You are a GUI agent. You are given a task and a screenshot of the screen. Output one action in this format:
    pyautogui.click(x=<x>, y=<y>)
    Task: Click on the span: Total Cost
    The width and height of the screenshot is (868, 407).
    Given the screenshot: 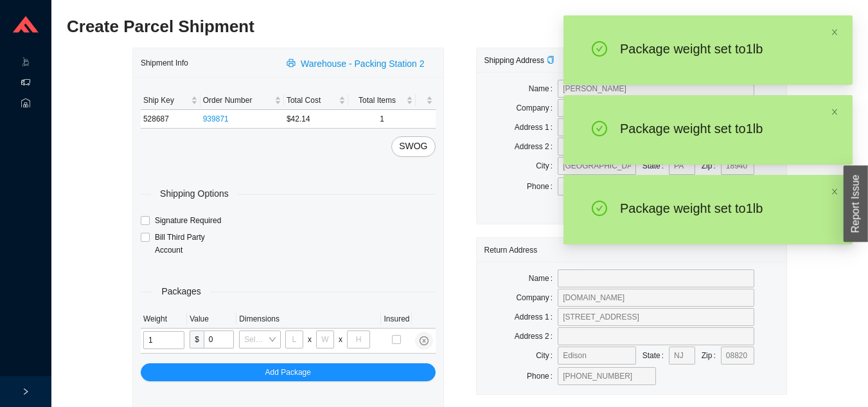 What is the action you would take?
    pyautogui.click(x=311, y=100)
    